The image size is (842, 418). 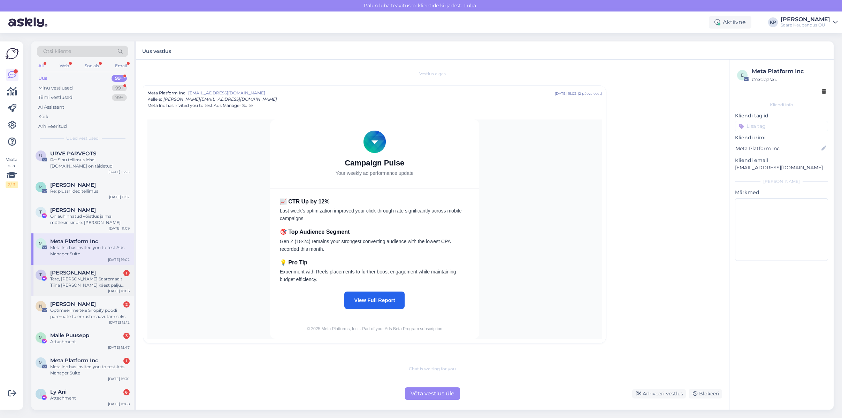 What do you see at coordinates (773, 22) in the screenshot?
I see `div: KP` at bounding box center [773, 22].